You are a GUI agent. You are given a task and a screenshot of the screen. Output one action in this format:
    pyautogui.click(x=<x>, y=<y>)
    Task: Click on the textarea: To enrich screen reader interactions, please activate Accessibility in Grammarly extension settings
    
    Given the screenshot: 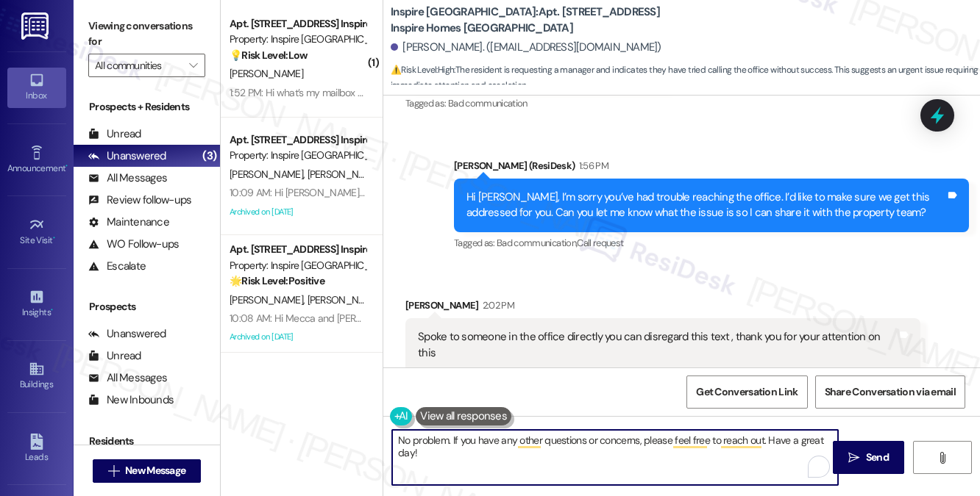 What is the action you would take?
    pyautogui.click(x=615, y=457)
    